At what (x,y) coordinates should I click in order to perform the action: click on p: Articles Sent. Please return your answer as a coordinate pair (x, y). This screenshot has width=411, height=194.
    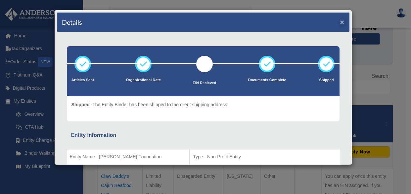
    Looking at the image, I should click on (83, 80).